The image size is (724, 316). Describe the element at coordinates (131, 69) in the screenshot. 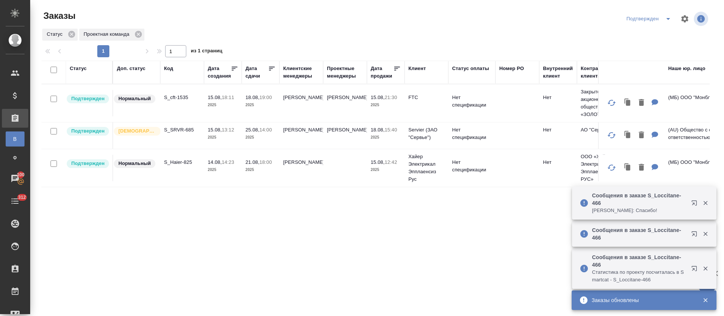

I see `div: Доп. статус` at that location.